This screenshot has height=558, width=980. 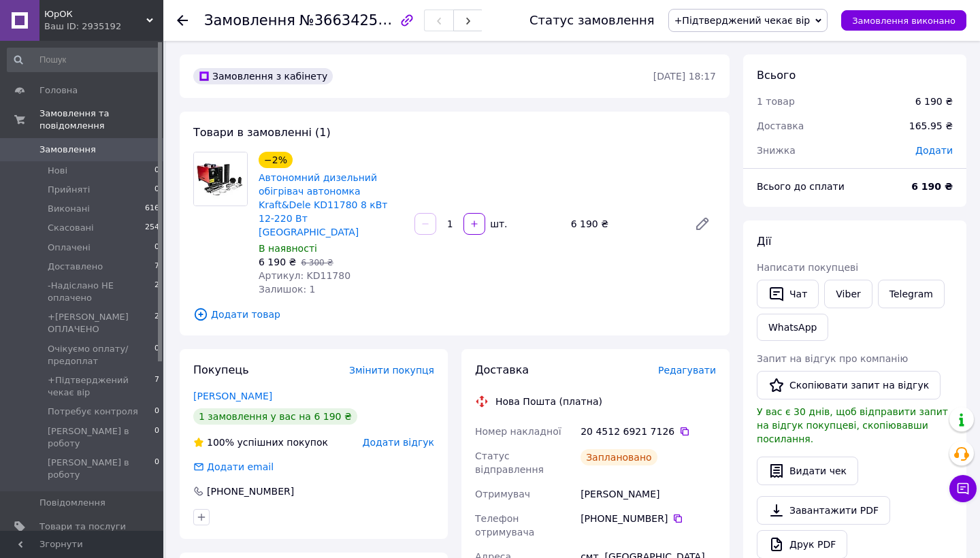 What do you see at coordinates (304, 276) in the screenshot?
I see `span: Артикул: KD11780` at bounding box center [304, 276].